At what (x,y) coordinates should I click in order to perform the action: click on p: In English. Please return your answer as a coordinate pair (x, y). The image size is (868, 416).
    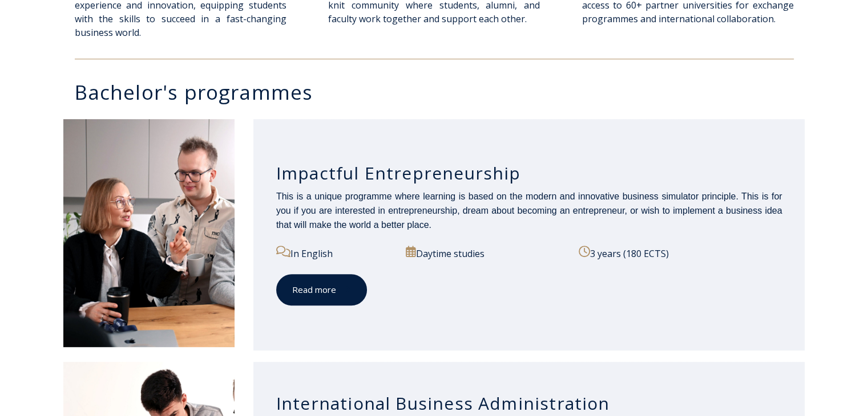
    Looking at the image, I should click on (335, 253).